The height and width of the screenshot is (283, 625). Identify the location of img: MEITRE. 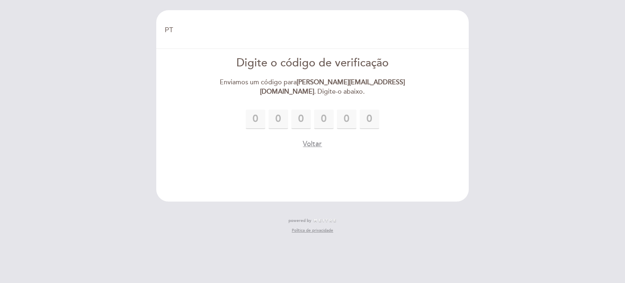
(325, 221).